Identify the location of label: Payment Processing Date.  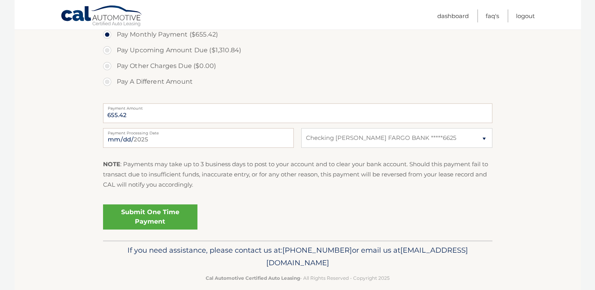
(198, 131).